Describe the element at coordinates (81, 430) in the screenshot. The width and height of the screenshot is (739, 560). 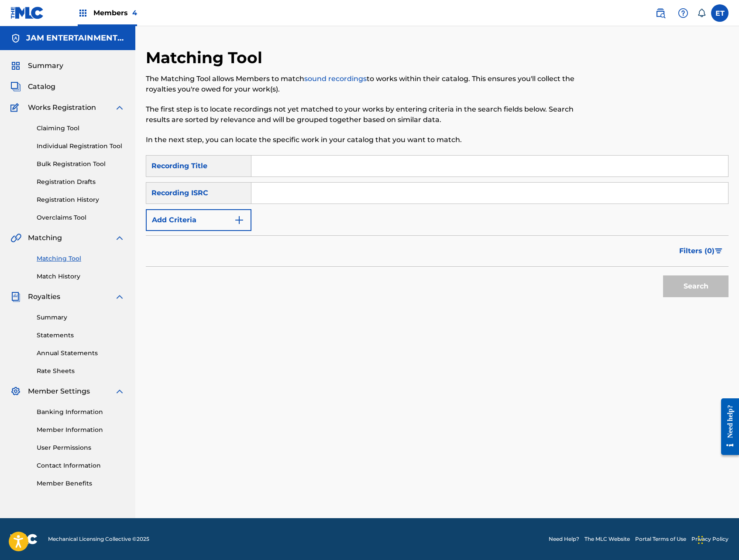
I see `a: Member Information` at that location.